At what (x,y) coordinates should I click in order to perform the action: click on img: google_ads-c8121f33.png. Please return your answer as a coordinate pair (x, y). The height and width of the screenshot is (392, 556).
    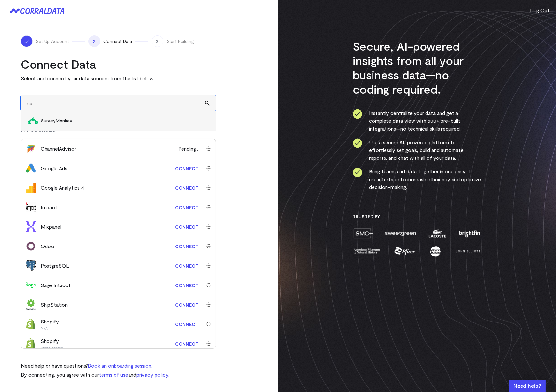
    Looking at the image, I should click on (31, 168).